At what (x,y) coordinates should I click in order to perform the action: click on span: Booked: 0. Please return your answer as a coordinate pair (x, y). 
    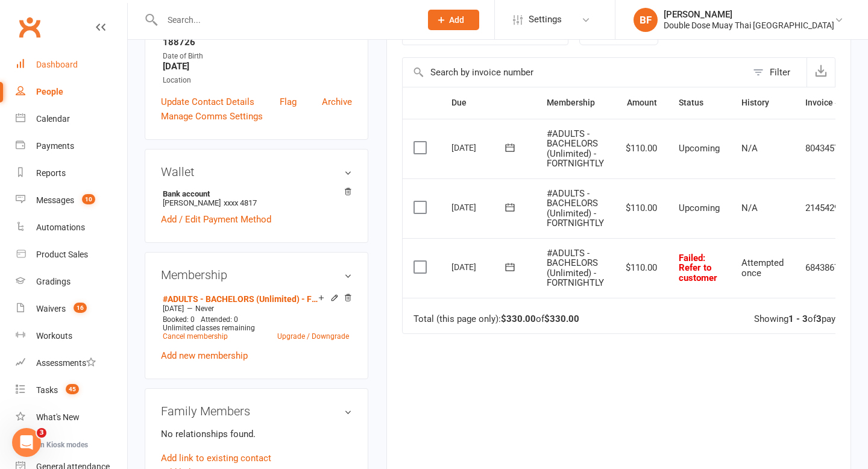
    Looking at the image, I should click on (178, 319).